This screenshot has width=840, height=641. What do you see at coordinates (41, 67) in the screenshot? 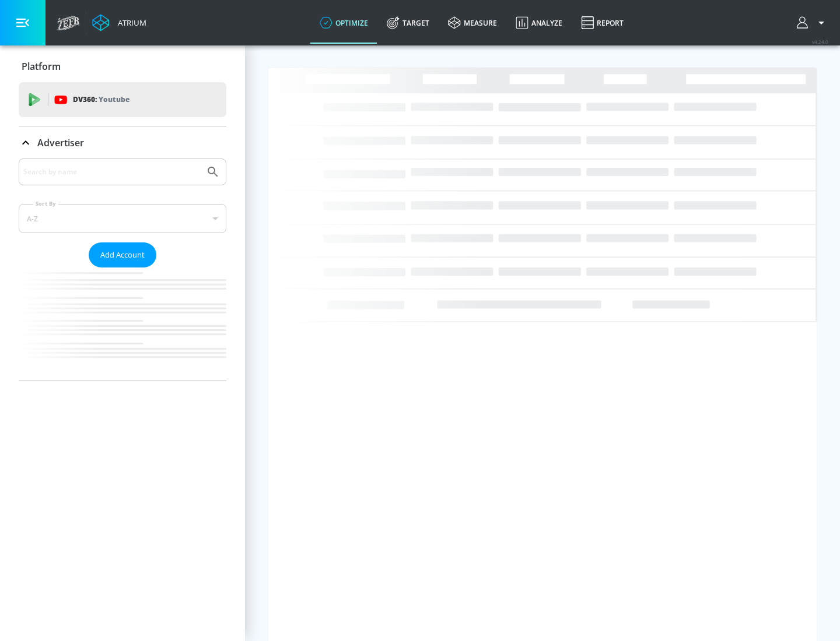
I see `p: Platform` at bounding box center [41, 67].